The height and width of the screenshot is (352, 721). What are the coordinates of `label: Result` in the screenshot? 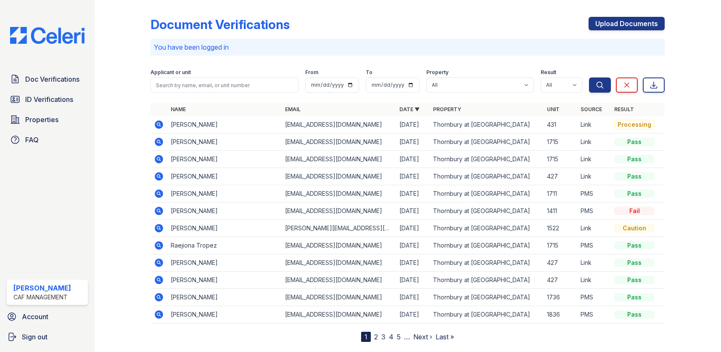 It's located at (548, 72).